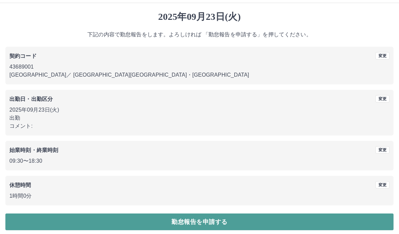  Describe the element at coordinates (199, 196) in the screenshot. I see `p: 1時間0分` at that location.